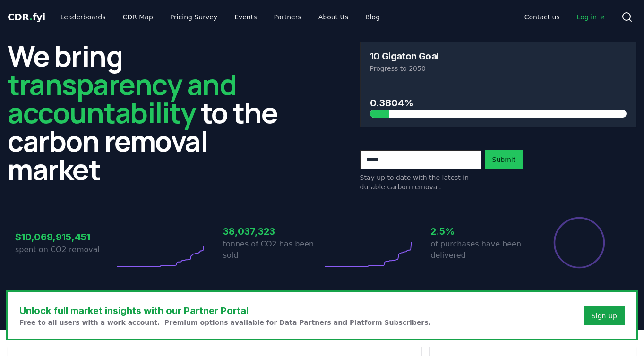 This screenshot has width=644, height=356. Describe the element at coordinates (273, 232) in the screenshot. I see `h3: 38,037,323` at that location.